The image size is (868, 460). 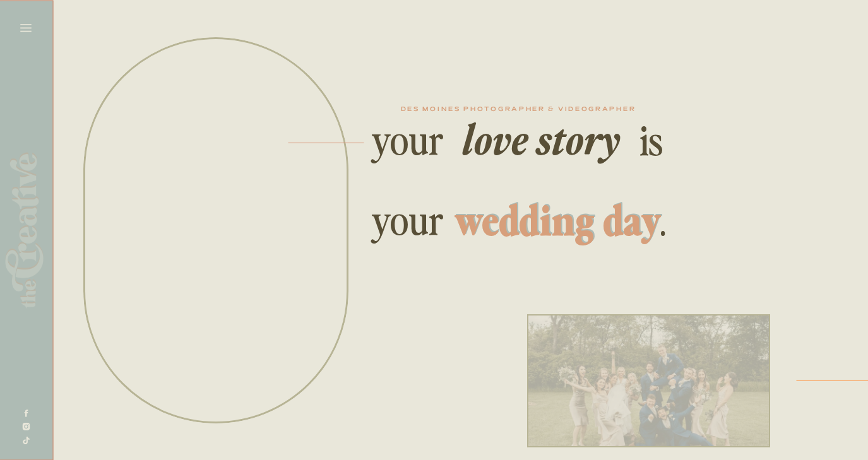 What do you see at coordinates (541, 136) in the screenshot?
I see `h2: love story` at bounding box center [541, 136].